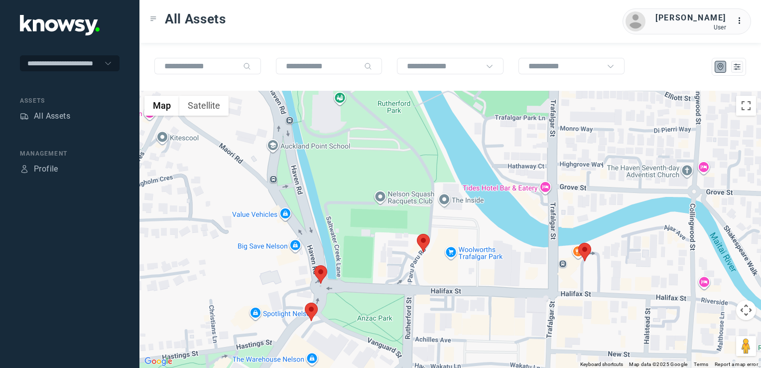  What do you see at coordinates (162, 106) in the screenshot?
I see `button: Show street map` at bounding box center [162, 106].